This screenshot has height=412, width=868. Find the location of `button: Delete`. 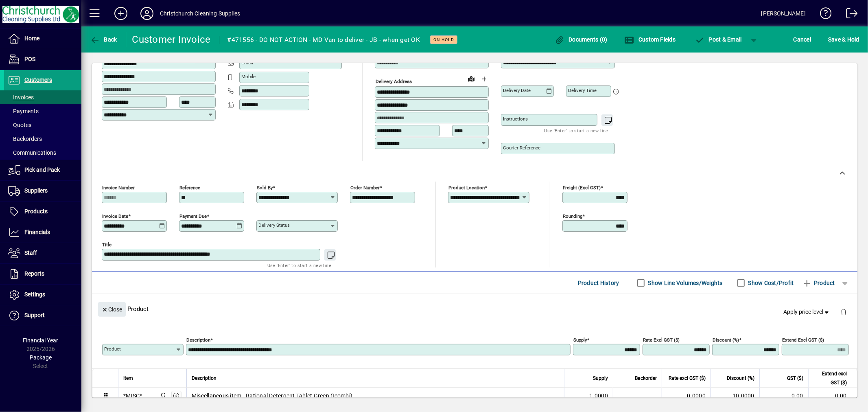

button: Delete is located at coordinates (843, 312).